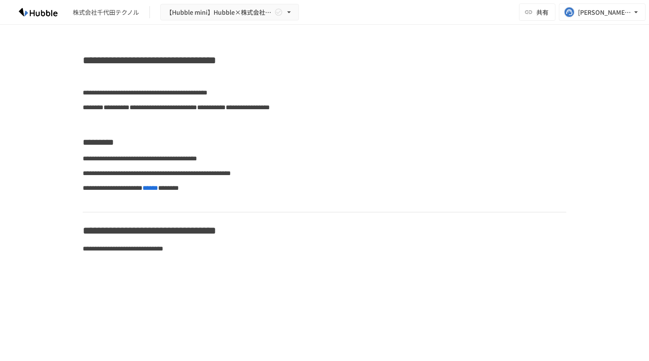 The height and width of the screenshot is (361, 649). What do you see at coordinates (230, 12) in the screenshot?
I see `button: 【Hubble mini】Hubble×株式会社千代田テクノル オンボーディングプロジェクト` at bounding box center [230, 12].